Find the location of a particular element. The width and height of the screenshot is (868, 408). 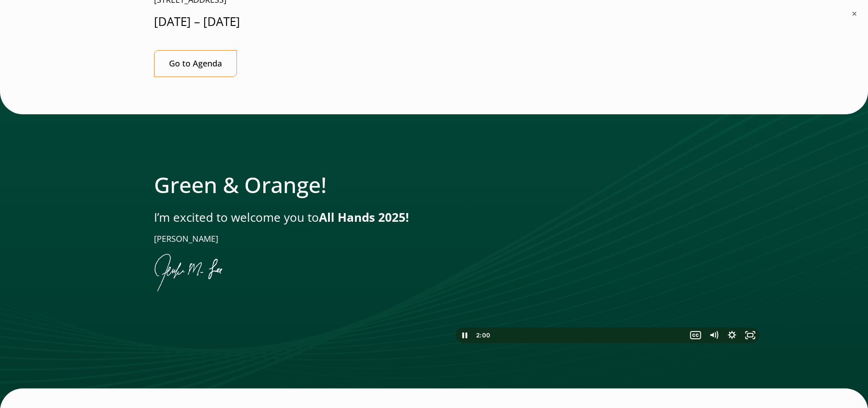

a: Go to Agenda is located at coordinates (195, 63).